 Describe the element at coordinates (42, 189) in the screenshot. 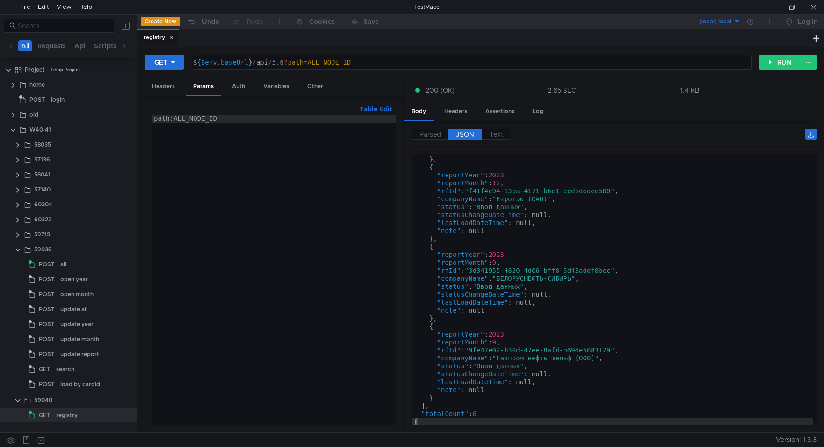

I see `div: 57140` at that location.